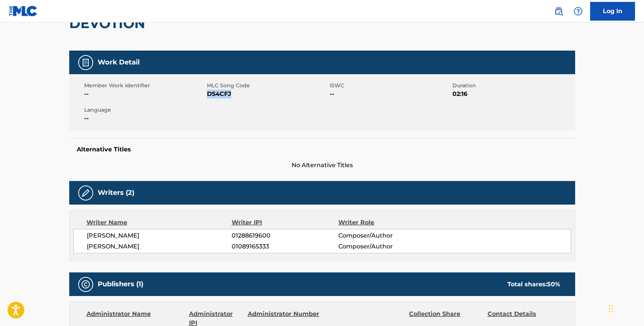  I want to click on a: Public Search, so click(559, 11).